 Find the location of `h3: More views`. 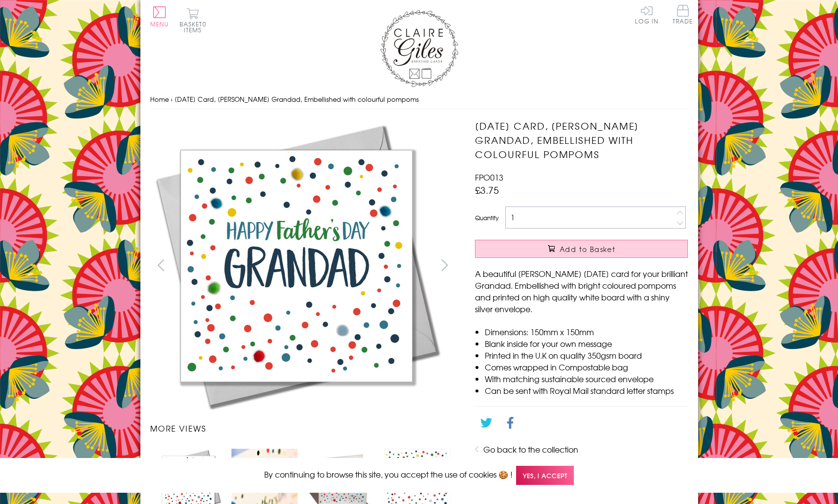

h3: More views is located at coordinates (303, 428).